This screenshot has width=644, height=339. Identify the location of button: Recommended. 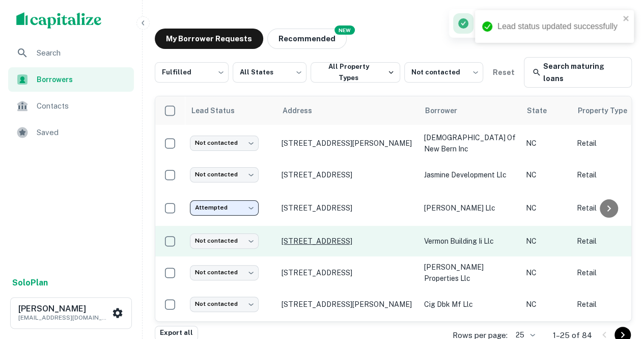
(307, 39).